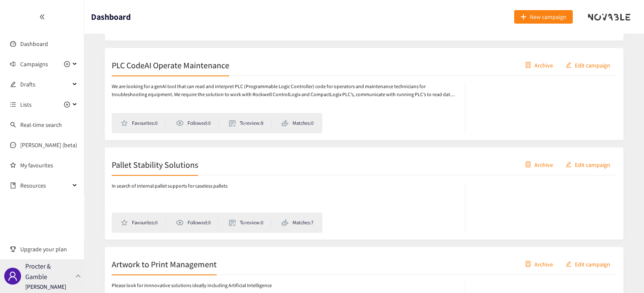 The width and height of the screenshot is (644, 293). I want to click on a: My favourites, so click(49, 165).